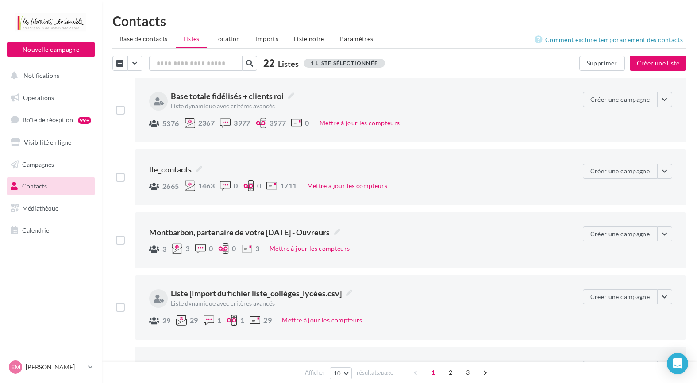 The image size is (697, 383). I want to click on a: Campagnes, so click(51, 165).